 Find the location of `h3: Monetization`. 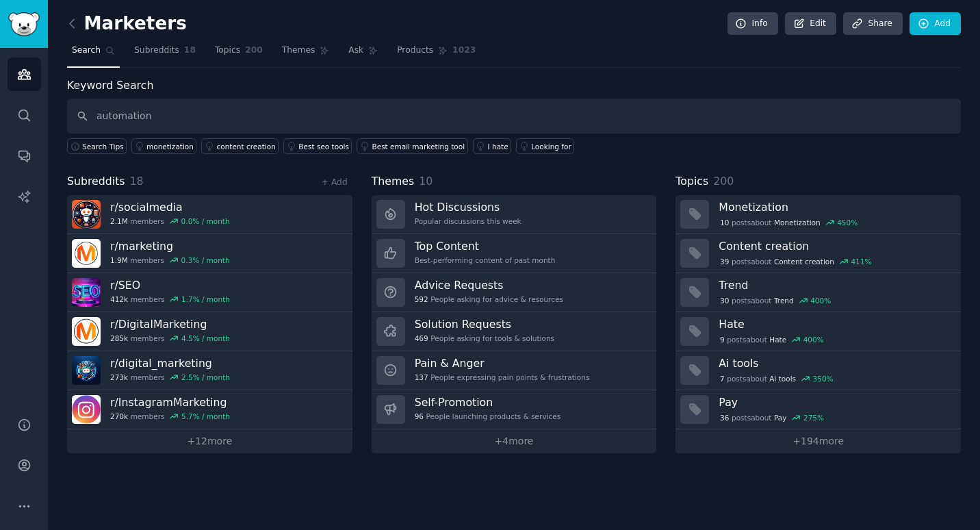

h3: Monetization is located at coordinates (835, 207).